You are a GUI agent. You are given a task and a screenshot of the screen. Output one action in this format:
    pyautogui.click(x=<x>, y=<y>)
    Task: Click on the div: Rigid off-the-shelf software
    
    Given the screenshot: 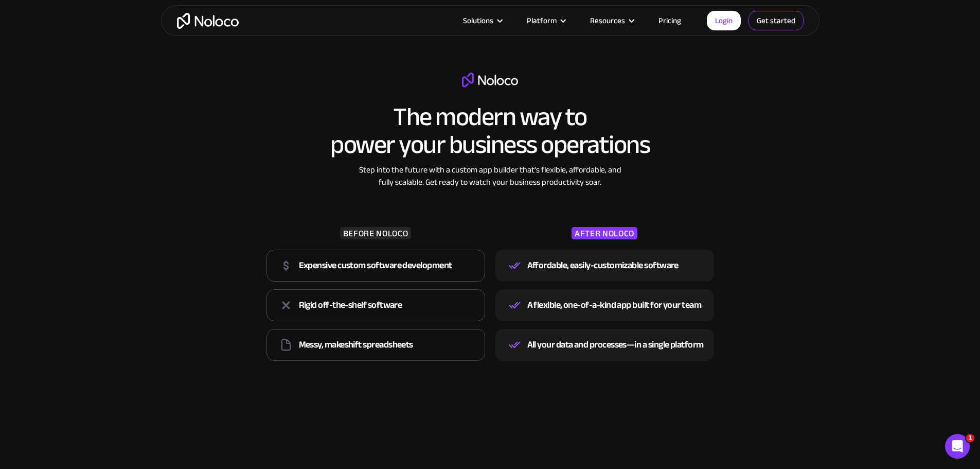 What is the action you would take?
    pyautogui.click(x=350, y=305)
    